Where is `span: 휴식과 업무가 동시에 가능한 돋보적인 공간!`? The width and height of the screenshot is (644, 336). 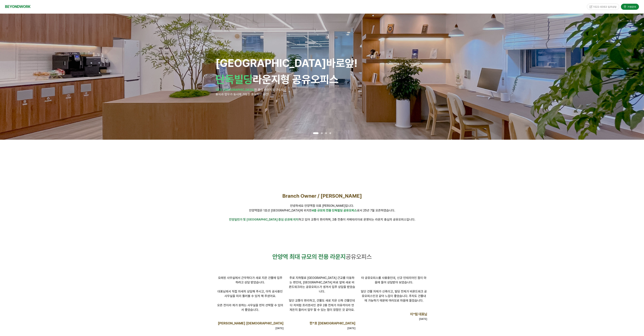 span: 휴식과 업무가 동시에 가능한 돋보적인 공간! is located at coordinates (242, 94).